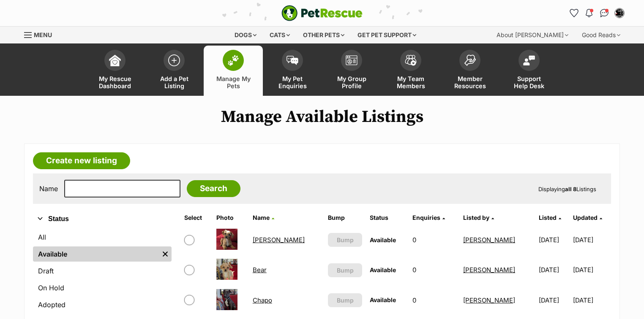 The image size is (644, 319). What do you see at coordinates (81, 161) in the screenshot?
I see `a: Create new listing` at bounding box center [81, 161].